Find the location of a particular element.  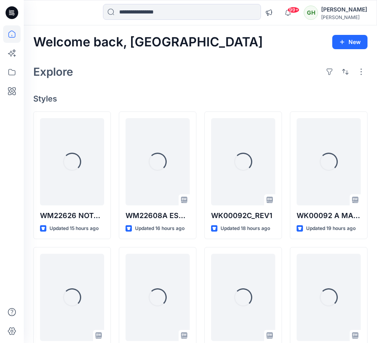

p: Updated 16 hours ago is located at coordinates (160, 228).